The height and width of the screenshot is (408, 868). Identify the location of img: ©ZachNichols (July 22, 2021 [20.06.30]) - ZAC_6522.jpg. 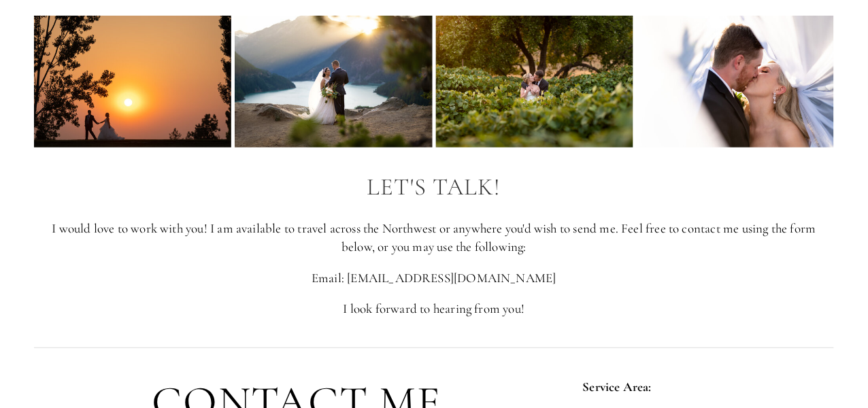
(132, 82).